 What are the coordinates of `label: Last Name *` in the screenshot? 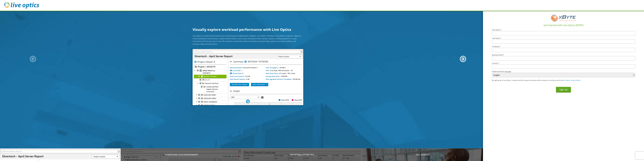 It's located at (563, 38).